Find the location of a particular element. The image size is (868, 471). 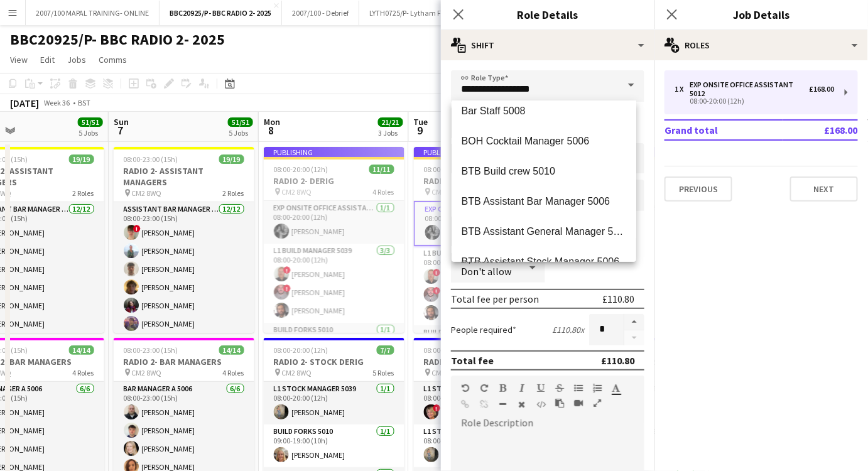

button: Fullscreen is located at coordinates (598, 404).